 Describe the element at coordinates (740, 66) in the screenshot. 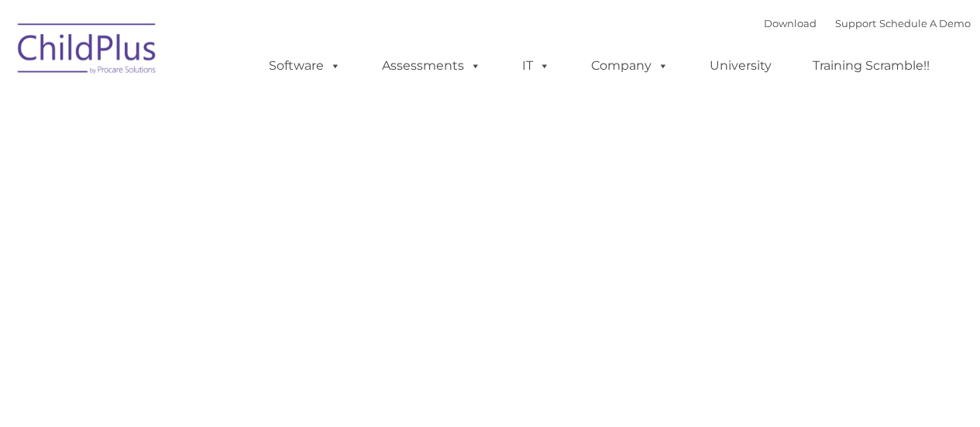

I see `a: University` at that location.